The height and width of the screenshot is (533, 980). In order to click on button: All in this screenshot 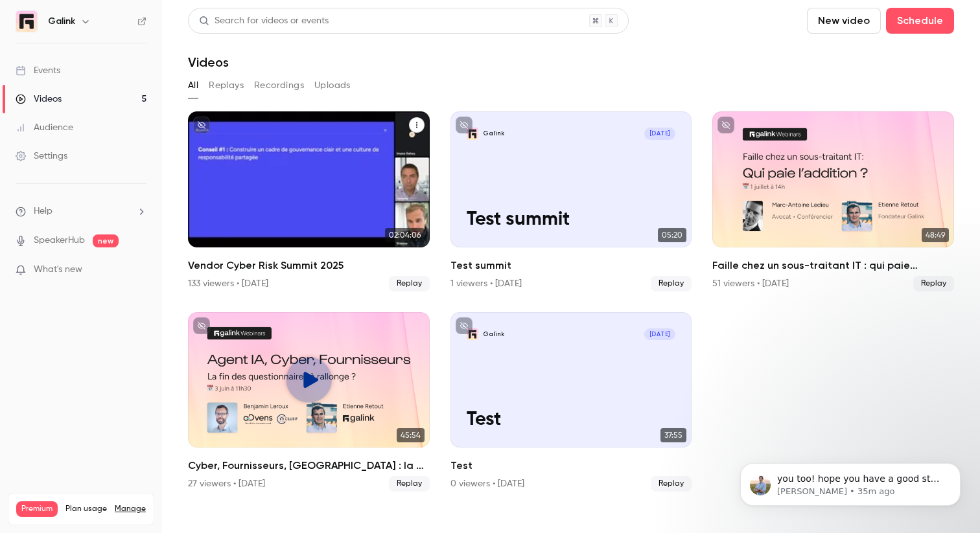, I will do `click(193, 85)`.